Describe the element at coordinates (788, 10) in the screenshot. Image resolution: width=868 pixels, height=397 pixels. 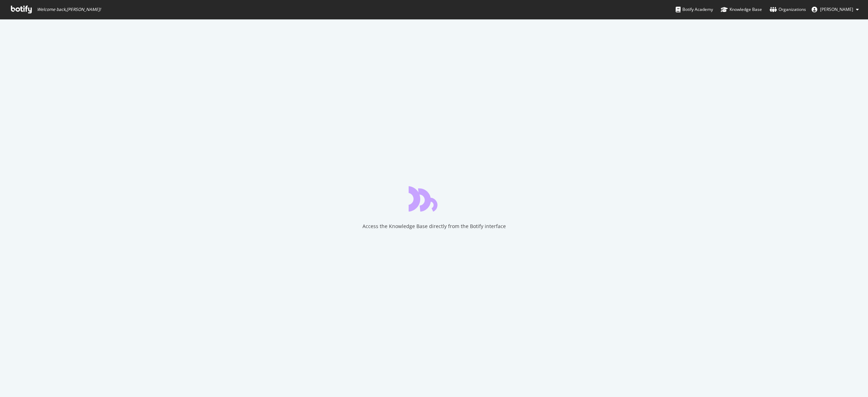
I see `div: Organizations` at that location.